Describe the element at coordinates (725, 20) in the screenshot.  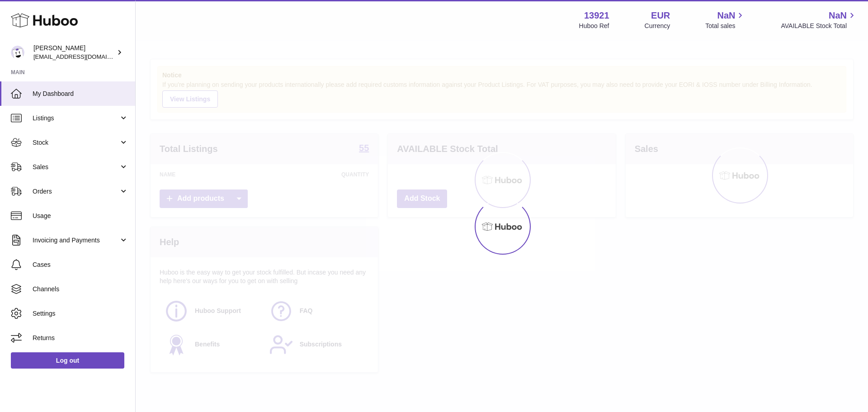
I see `a: NaN Total sales` at that location.